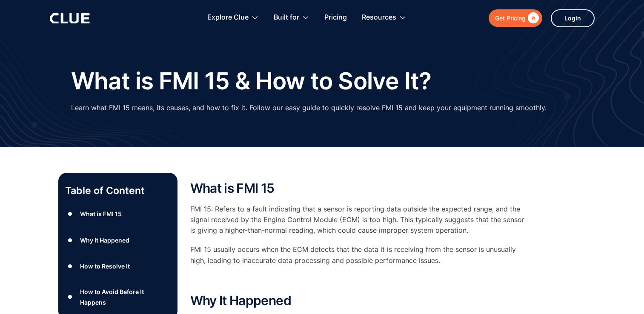 Image resolution: width=644 pixels, height=314 pixels. What do you see at coordinates (118, 191) in the screenshot?
I see `p: Table of Content` at bounding box center [118, 191].